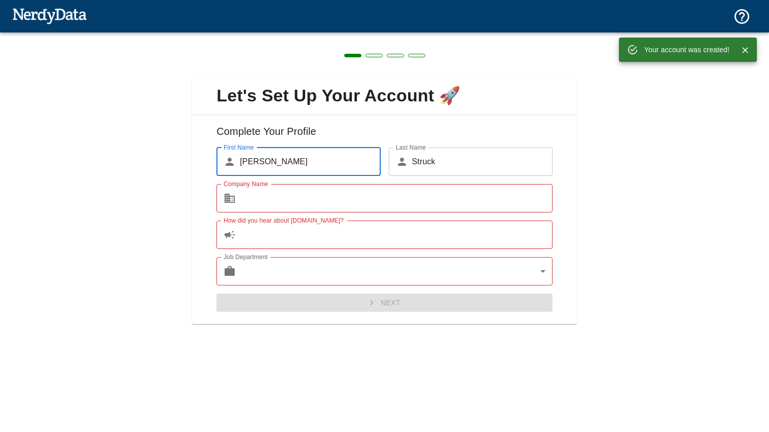  Describe the element at coordinates (384, 135) in the screenshot. I see `h6: Complete Your Profile` at that location.